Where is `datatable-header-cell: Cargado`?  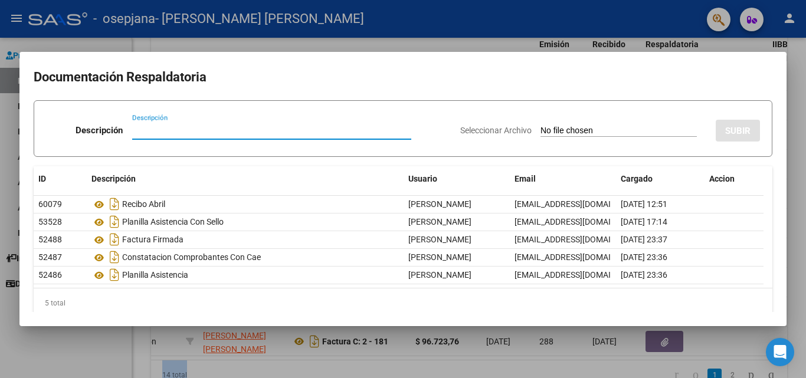
datatable-header-cell: Cargado is located at coordinates (661, 179).